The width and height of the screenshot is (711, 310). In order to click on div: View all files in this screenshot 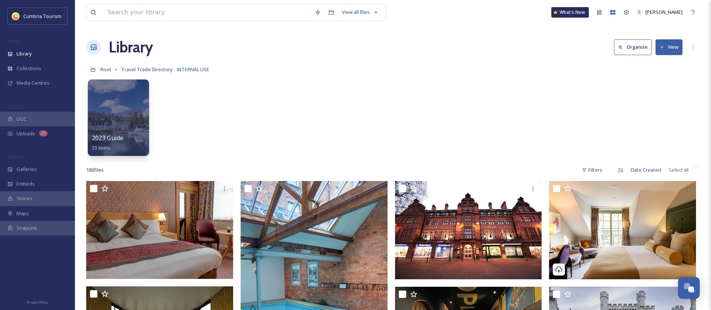, I will do `click(360, 12)`.